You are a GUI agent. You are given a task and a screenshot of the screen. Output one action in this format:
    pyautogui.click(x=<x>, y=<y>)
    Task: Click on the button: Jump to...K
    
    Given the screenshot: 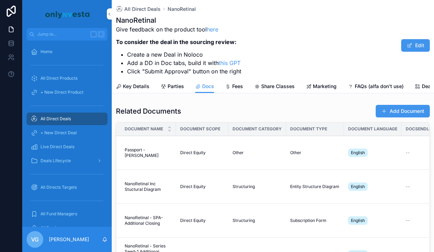 What is the action you would take?
    pyautogui.click(x=67, y=34)
    